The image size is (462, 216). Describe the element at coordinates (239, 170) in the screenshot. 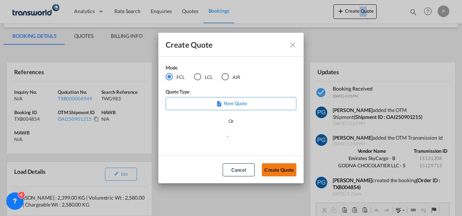

I see `button: Cancel` at that location.